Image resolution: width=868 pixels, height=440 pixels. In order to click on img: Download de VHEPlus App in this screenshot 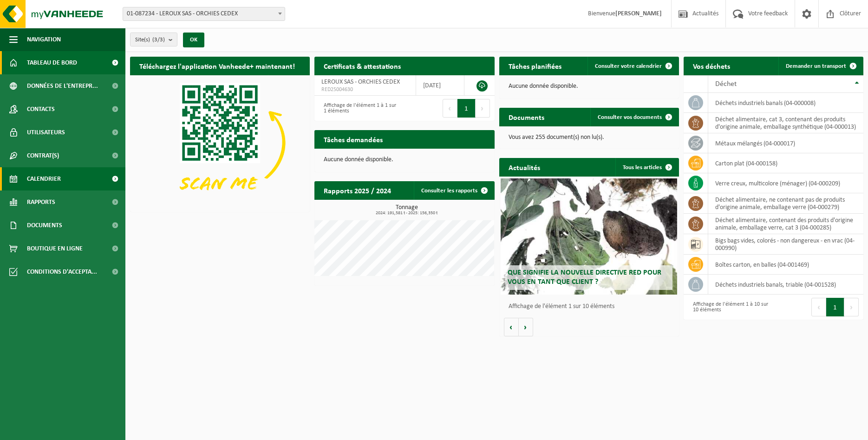, I will do `click(220, 143)`.